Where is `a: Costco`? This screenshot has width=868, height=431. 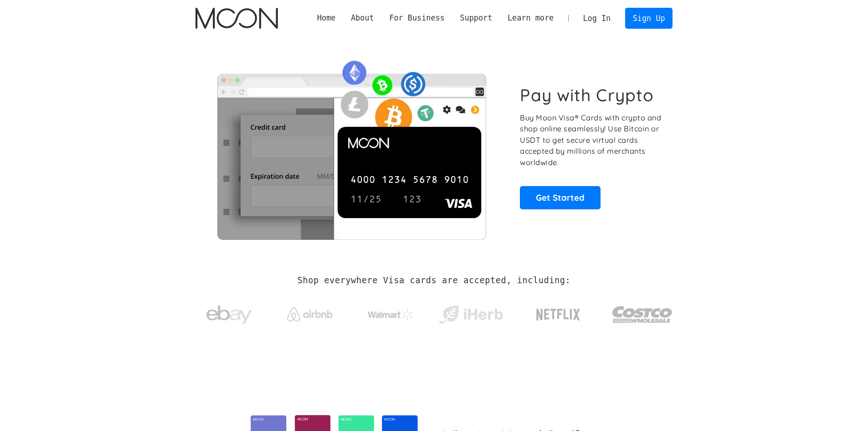
a: Costco is located at coordinates (643, 312).